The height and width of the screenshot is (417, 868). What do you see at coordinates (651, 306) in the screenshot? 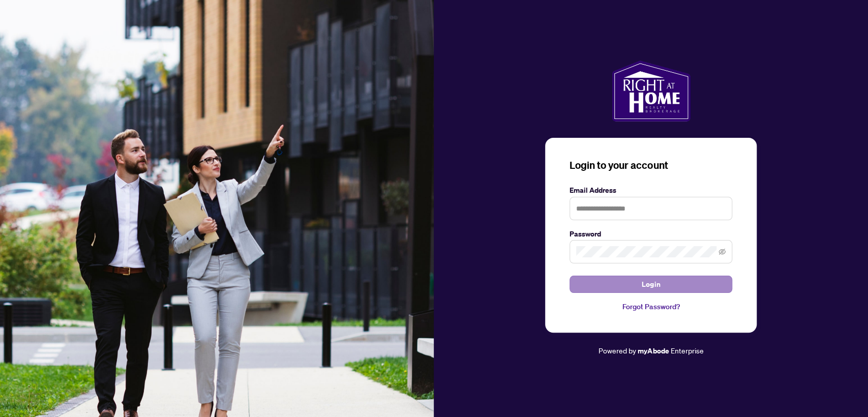
I see `a: Forgot Password?` at bounding box center [651, 306].